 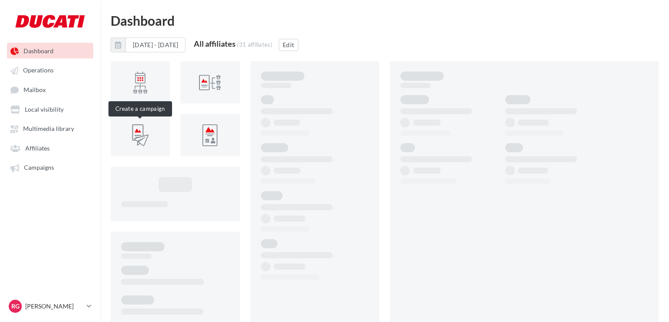 I want to click on div: All affiliates, so click(x=215, y=44).